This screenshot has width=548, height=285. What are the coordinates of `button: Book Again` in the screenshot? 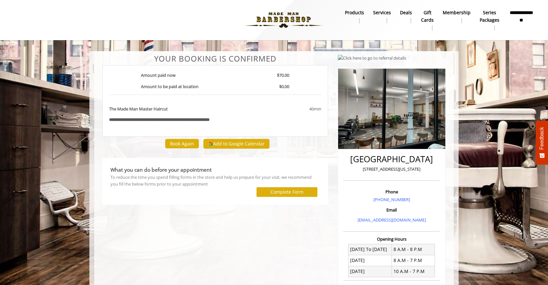 It's located at (182, 143).